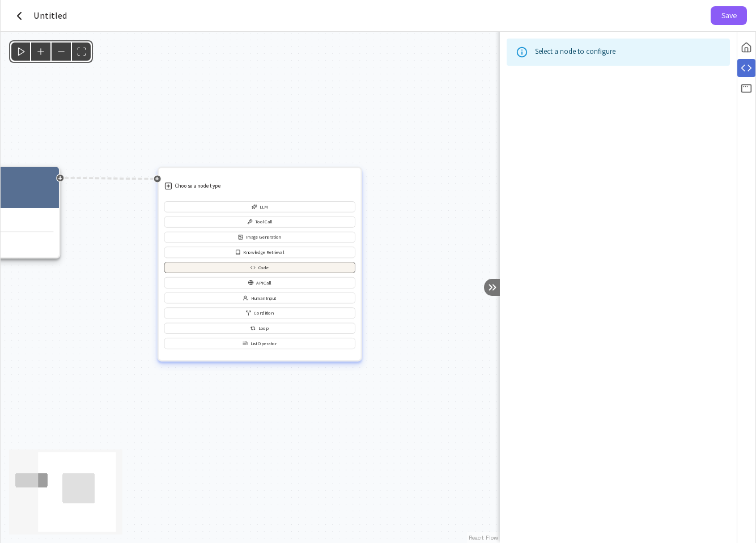  Describe the element at coordinates (259, 237) in the screenshot. I see `button: Image Generation` at that location.